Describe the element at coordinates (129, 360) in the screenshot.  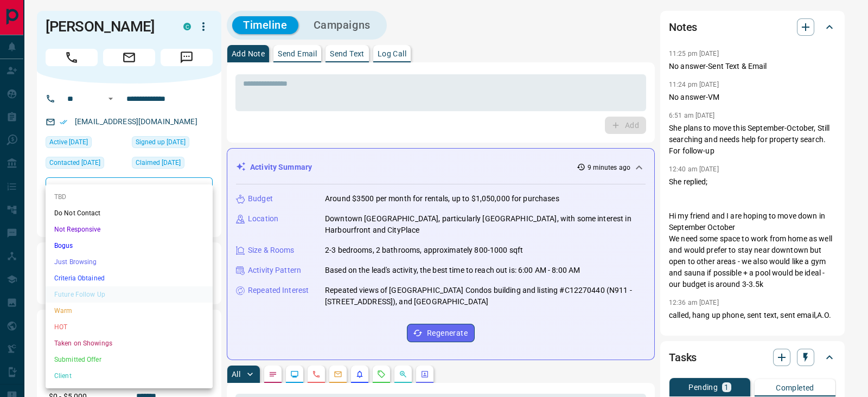
I see `li: Submitted Offer` at that location.